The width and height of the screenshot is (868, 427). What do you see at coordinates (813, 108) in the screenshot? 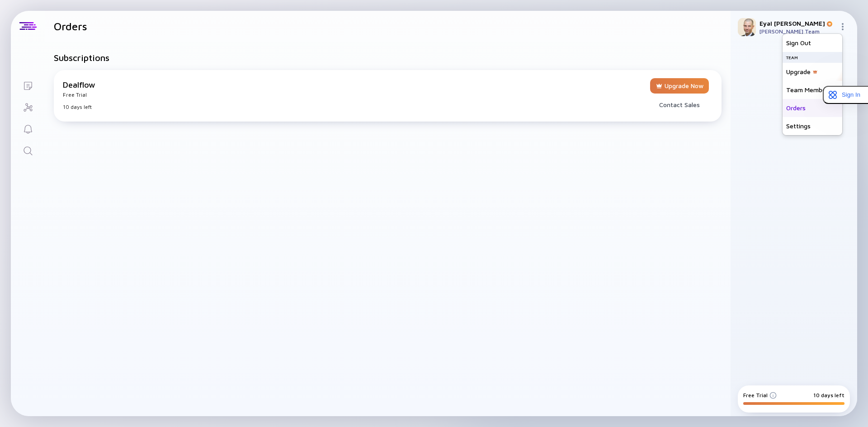
I see `div: Orders` at bounding box center [813, 108].